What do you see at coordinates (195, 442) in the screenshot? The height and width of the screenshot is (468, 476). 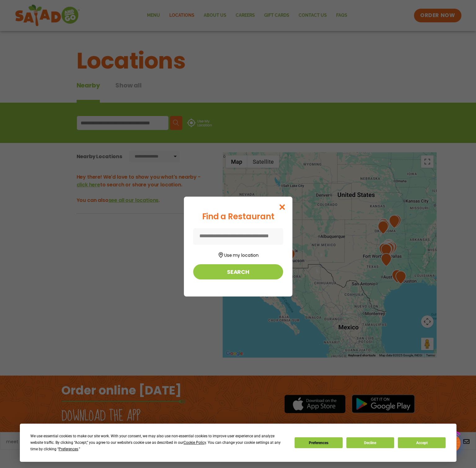 I see `span: Cookie Policy` at bounding box center [195, 442].